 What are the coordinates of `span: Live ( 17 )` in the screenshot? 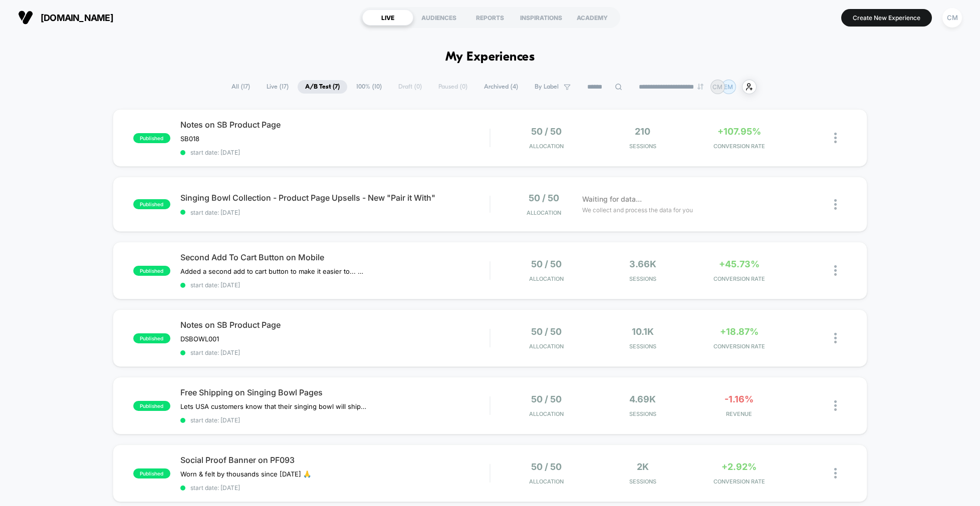 It's located at (278, 86).